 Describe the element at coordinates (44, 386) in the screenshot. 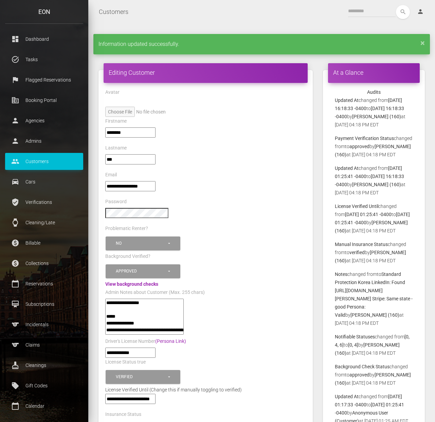

I see `p: Gift Codes` at that location.